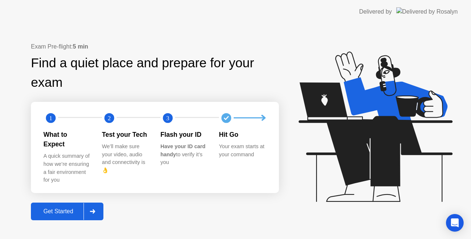 This screenshot has height=239, width=471. I want to click on div: Hit Go, so click(242, 135).